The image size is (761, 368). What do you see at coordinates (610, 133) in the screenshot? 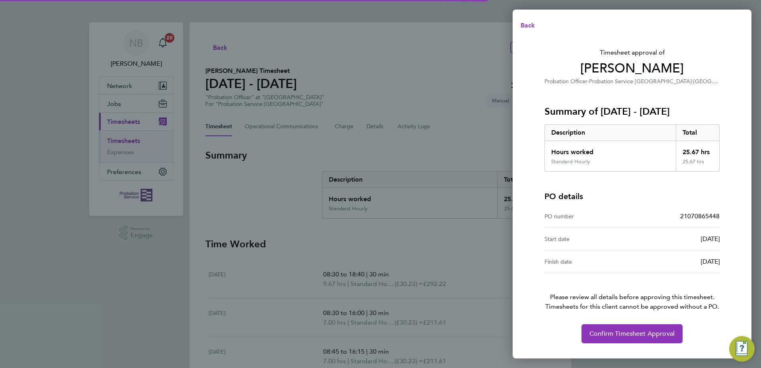
I see `div: Description` at bounding box center [610, 133].